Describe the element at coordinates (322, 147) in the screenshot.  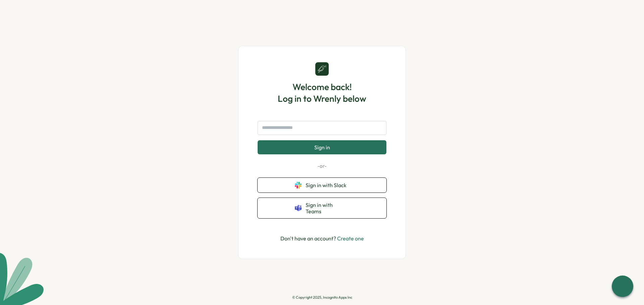
I see `button: Sign in` at that location.